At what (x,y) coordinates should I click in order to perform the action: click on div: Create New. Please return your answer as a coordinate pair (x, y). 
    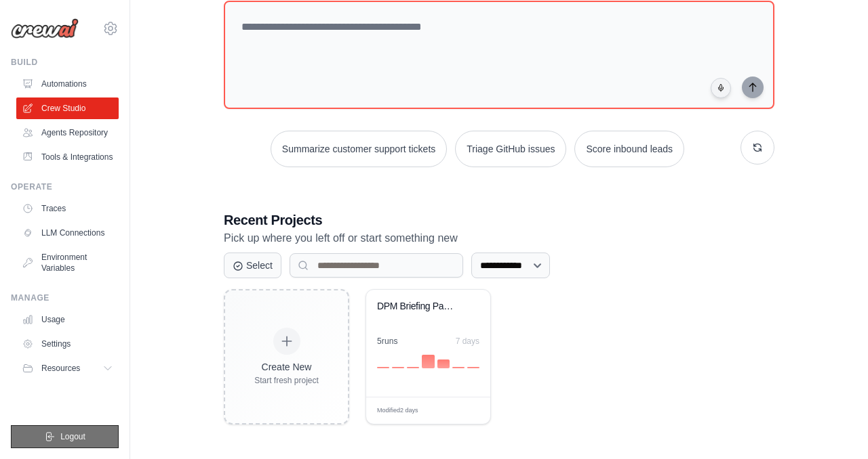
    Looking at the image, I should click on (286, 367).